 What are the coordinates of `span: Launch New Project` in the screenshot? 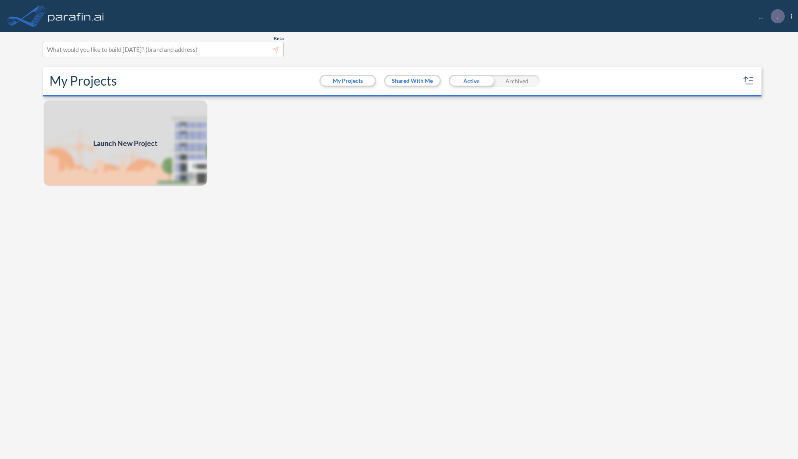 It's located at (125, 143).